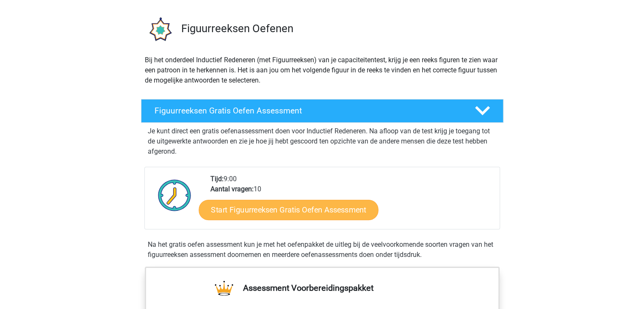 Image resolution: width=644 pixels, height=309 pixels. Describe the element at coordinates (322, 141) in the screenshot. I see `p: Je kunt direct een gratis oefenassessment doen voor Inductief Redeneren. Na afloop van de test kr...` at that location.